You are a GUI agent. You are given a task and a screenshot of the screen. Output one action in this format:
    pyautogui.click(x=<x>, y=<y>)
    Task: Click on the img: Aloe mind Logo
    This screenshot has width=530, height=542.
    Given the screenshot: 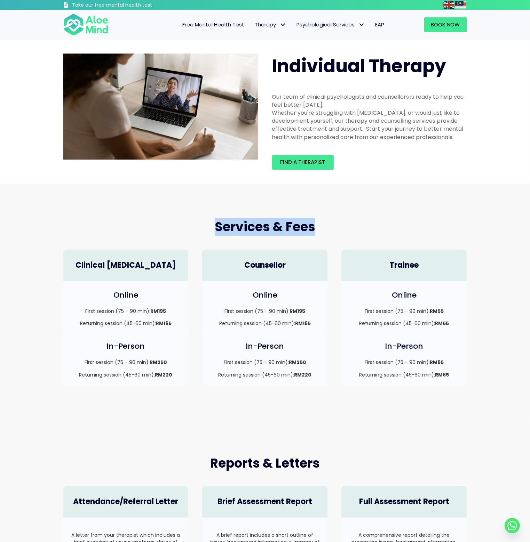 What is the action you would take?
    pyautogui.click(x=86, y=25)
    